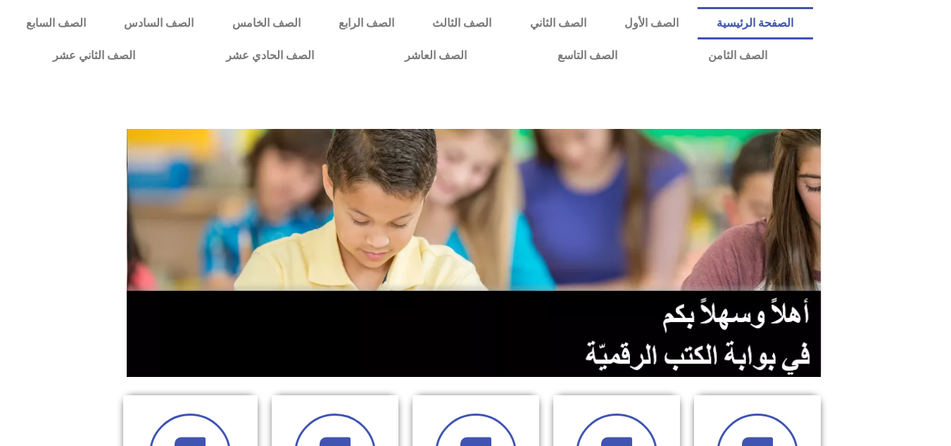 The width and height of the screenshot is (951, 446). Describe the element at coordinates (94, 56) in the screenshot. I see `a: الصف الثاني عشر` at that location.